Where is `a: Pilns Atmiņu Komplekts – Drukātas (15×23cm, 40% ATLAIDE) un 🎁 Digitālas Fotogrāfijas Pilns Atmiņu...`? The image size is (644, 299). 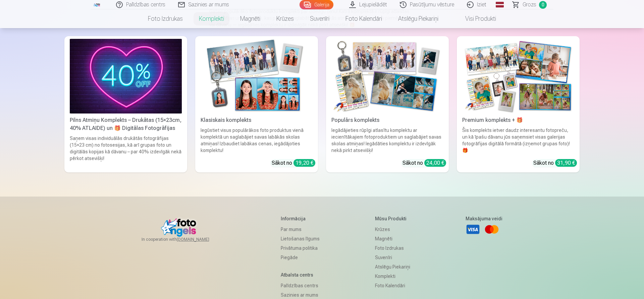 a: Pilns Atmiņu Komplekts – Drukātas (15×23cm, 40% ATLAIDE) un 🎁 Digitālas Fotogrāfijas Pilns Atmiņu... is located at coordinates (126, 104).